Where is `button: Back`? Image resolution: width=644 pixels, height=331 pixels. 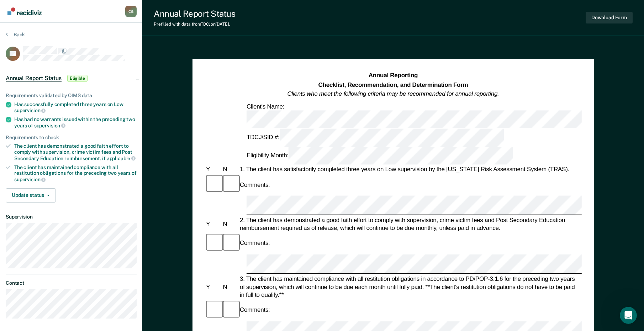 button: Back is located at coordinates (15, 35).